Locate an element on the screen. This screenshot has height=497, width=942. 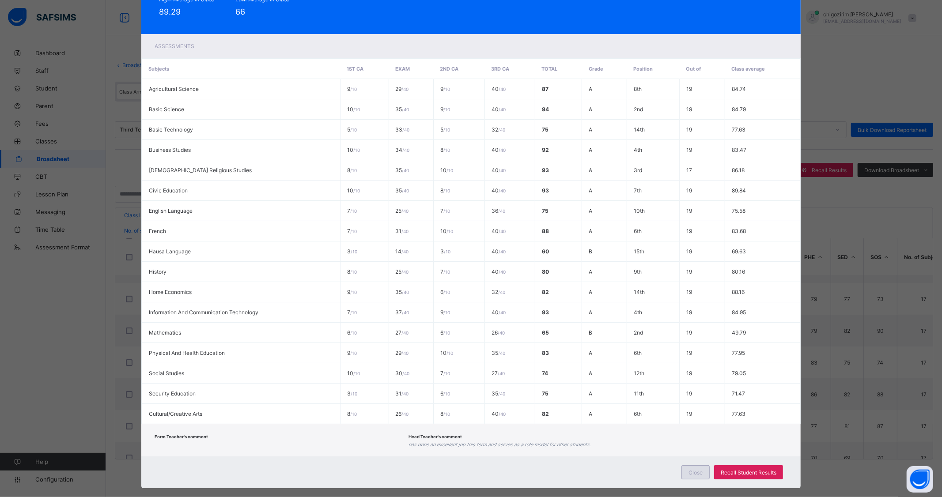
span: 37 is located at coordinates (402, 312).